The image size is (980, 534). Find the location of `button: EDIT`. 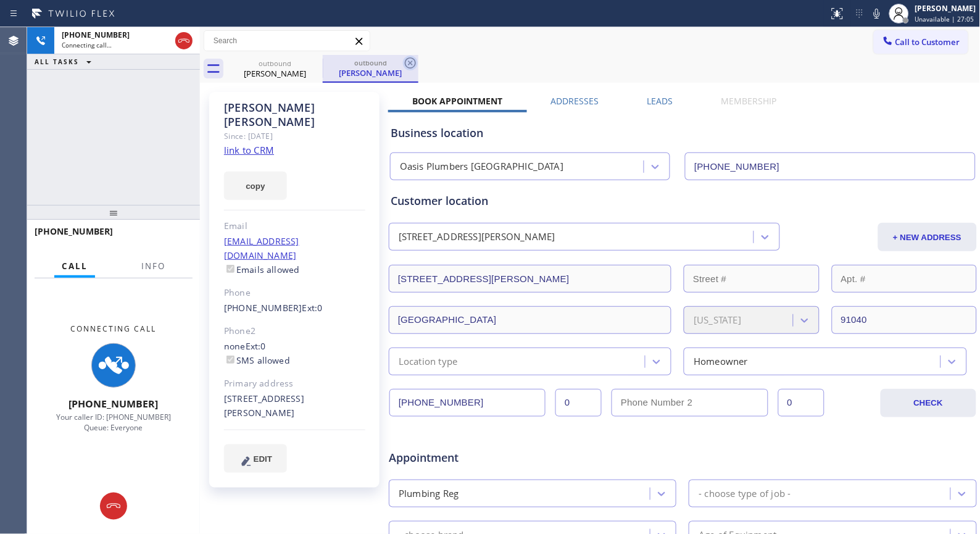

button: EDIT is located at coordinates (256, 458).